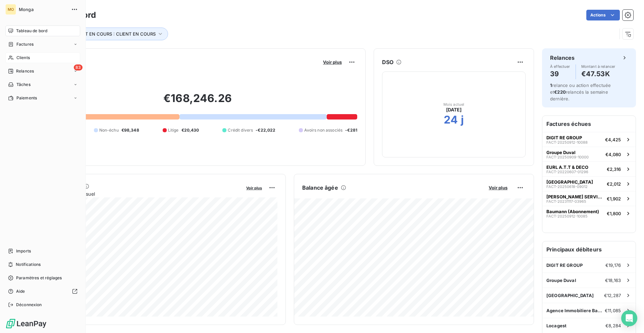 The image size is (644, 333). Describe the element at coordinates (562, 58) in the screenshot. I see `h6: Relances` at that location.